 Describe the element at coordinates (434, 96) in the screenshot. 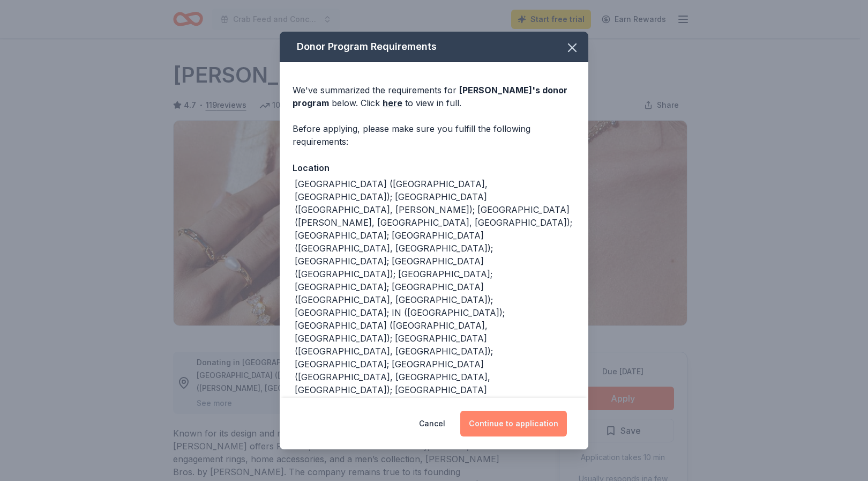

I see `div: We've summarized the requirements for below. Click to view in full.` at that location.